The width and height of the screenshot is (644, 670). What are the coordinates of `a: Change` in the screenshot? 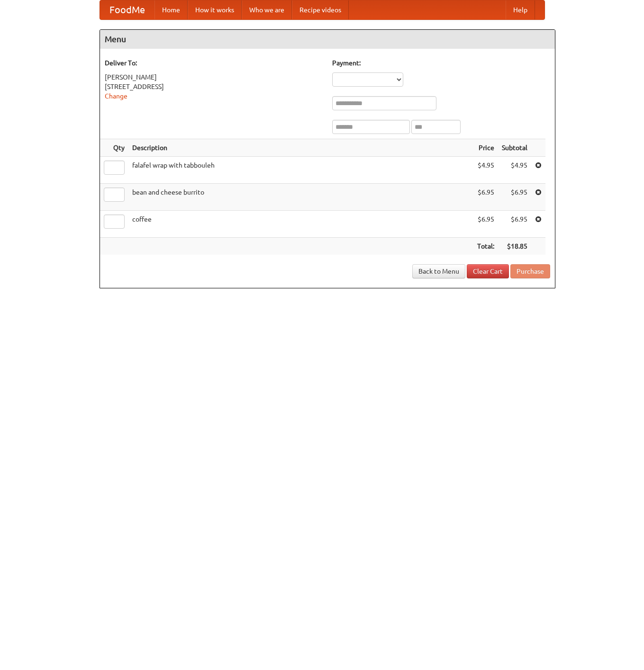 It's located at (116, 96).